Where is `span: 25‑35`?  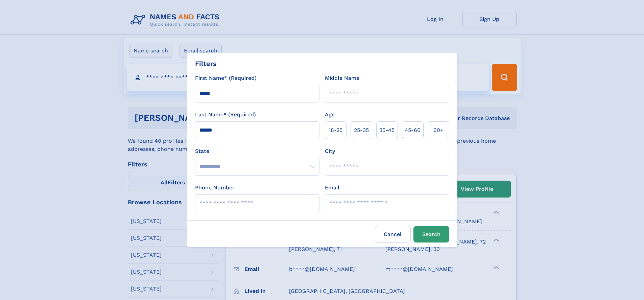 span: 25‑35 is located at coordinates (361, 130).